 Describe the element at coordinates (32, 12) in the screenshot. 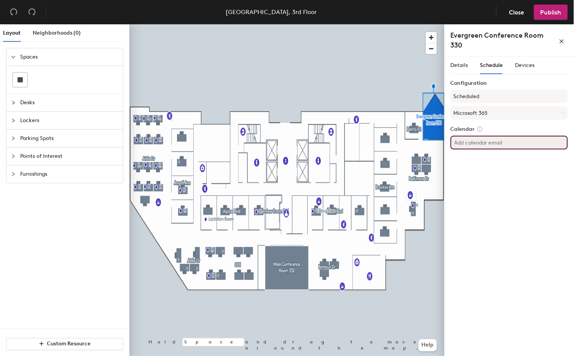

I see `button: Redo (⌘ + ⇧ + Z)` at that location.